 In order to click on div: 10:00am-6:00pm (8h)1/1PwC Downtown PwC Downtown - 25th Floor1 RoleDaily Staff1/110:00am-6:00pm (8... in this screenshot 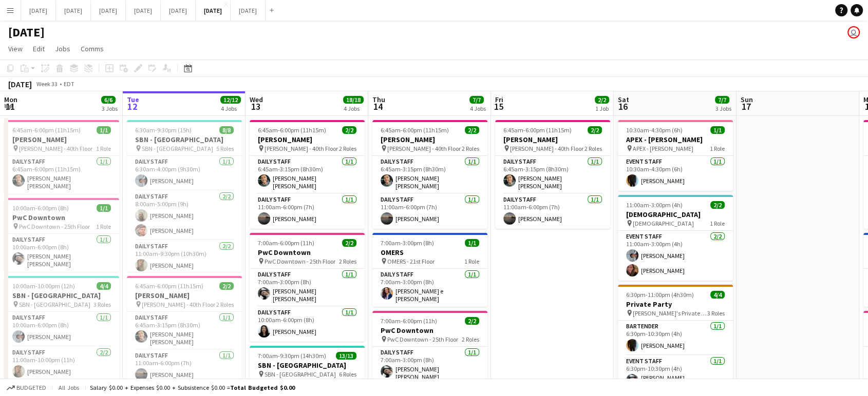, I will do `click(61, 235)`.